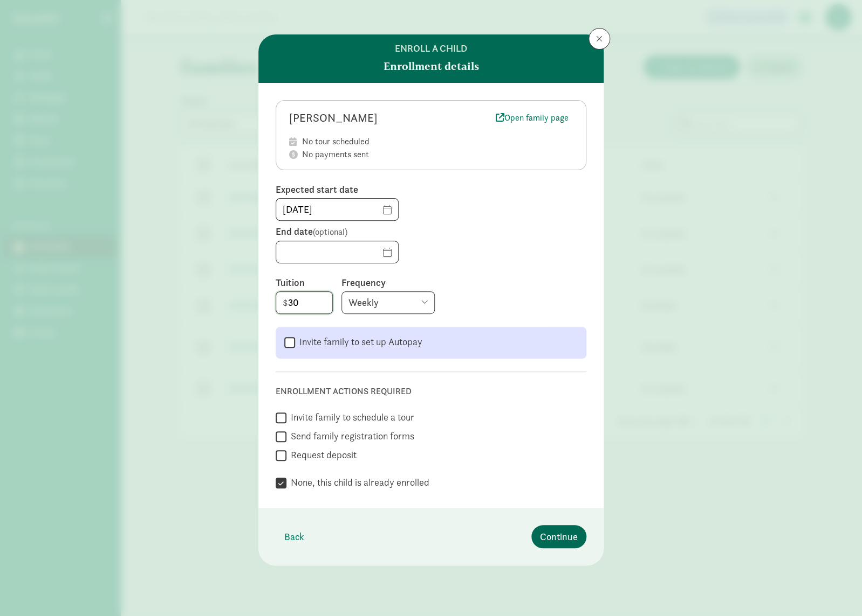 Image resolution: width=862 pixels, height=616 pixels. I want to click on div: No payments sent, so click(437, 155).